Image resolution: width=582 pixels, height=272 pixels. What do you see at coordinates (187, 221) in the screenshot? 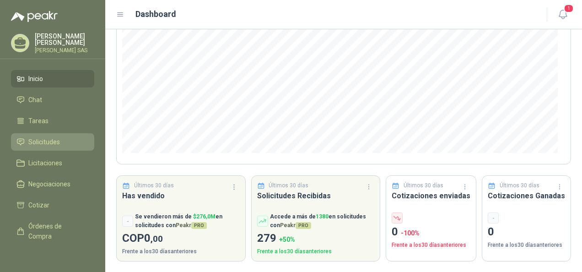
I see `p: Se vendieron más de en solicitudes con` at bounding box center [187, 221].